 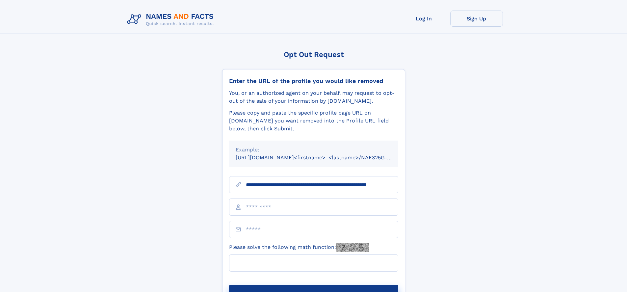 What do you see at coordinates (314, 81) in the screenshot?
I see `div: Enter the URL of the profile you would like removed` at bounding box center [314, 81].